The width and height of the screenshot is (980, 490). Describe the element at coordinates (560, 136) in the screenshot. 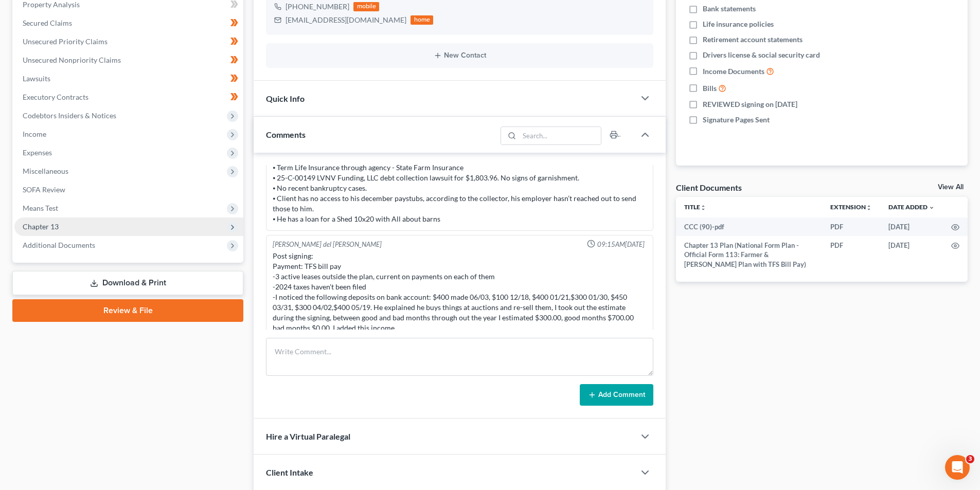

I see `input: Search...` at that location.